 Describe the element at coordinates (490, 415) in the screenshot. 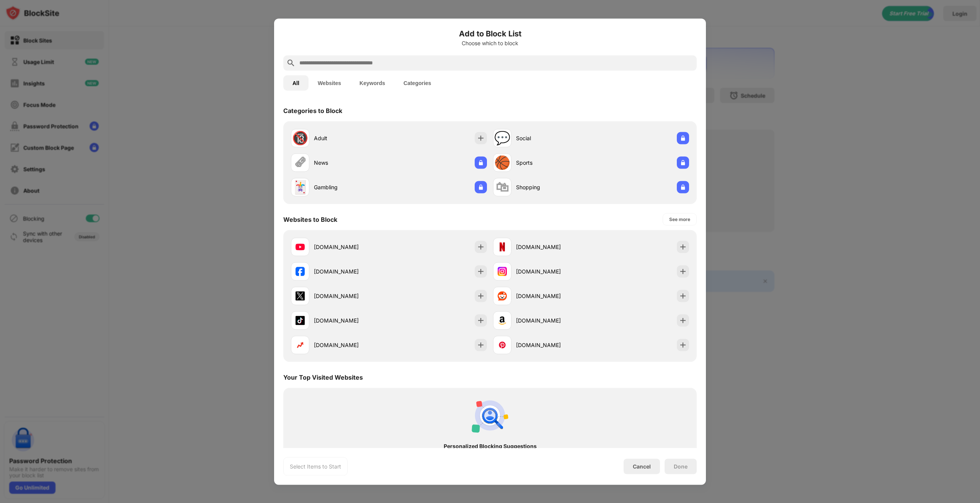

I see `img: personal-suggestions.svg` at that location.